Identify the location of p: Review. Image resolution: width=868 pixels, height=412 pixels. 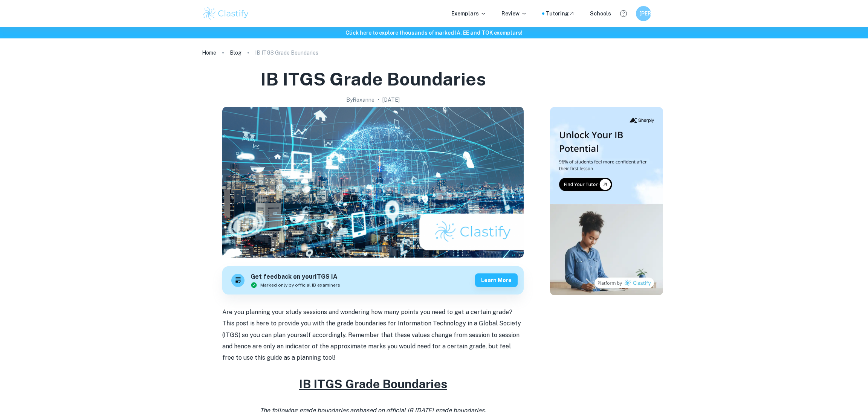
(514, 14).